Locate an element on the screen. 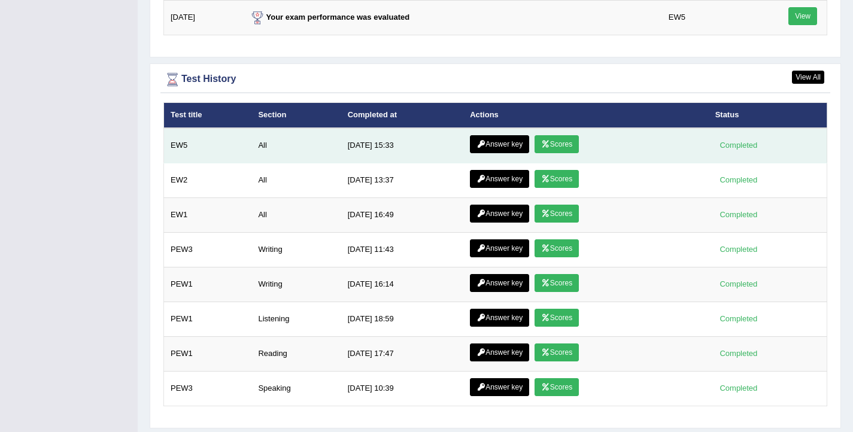  a: View is located at coordinates (803, 16).